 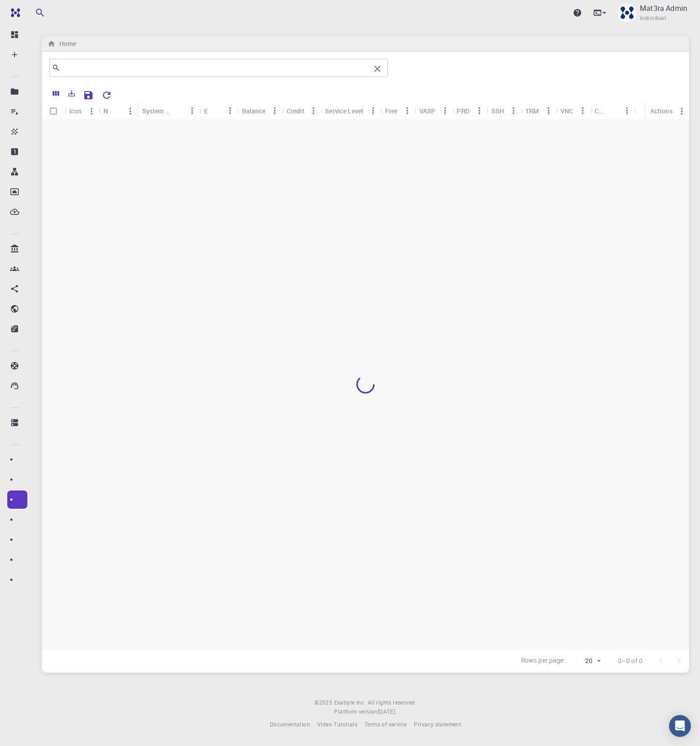 I want to click on p: Mat3ra Admin, so click(x=663, y=9).